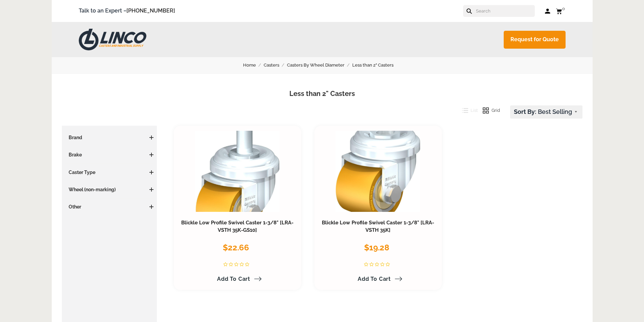  What do you see at coordinates (378, 226) in the screenshot?
I see `a: Blickle Low Profile Swivel Caster 1-3/8" [LRA-VSTH 35K]` at bounding box center [378, 226].